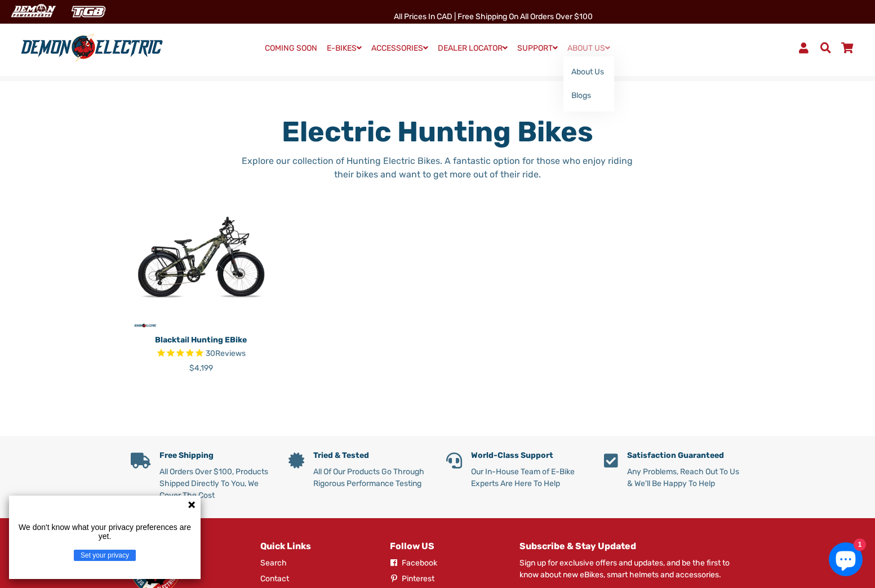 This screenshot has width=875, height=588. Describe the element at coordinates (589, 96) in the screenshot. I see `a: Blogs` at that location.